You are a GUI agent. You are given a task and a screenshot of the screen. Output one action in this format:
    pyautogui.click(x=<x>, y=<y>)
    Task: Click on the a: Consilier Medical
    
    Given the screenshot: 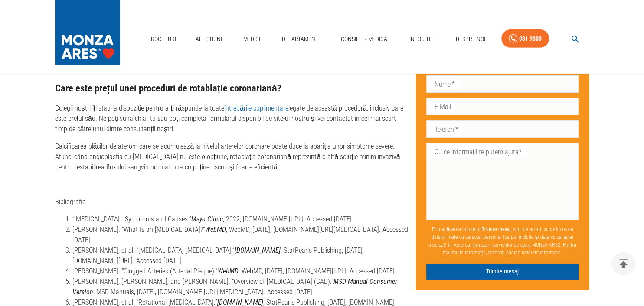 What is the action you would take?
    pyautogui.click(x=365, y=39)
    